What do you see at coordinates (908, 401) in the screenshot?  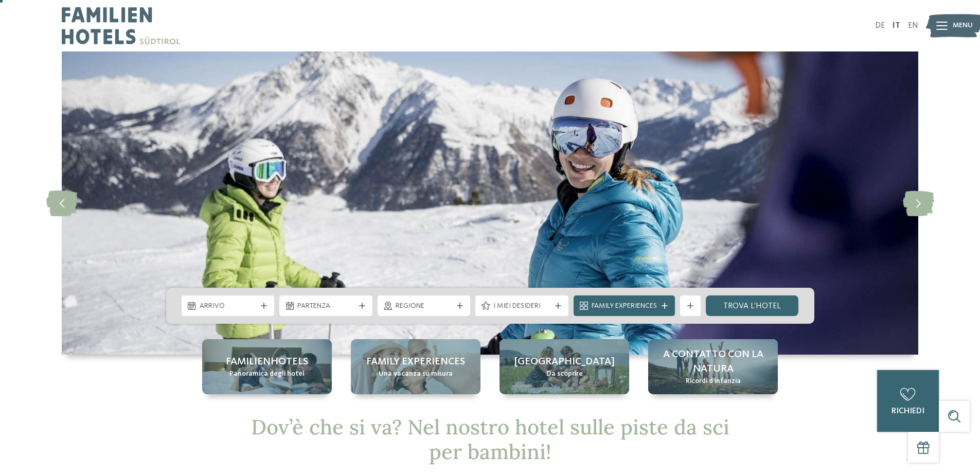 I see `a: richiedi` at bounding box center [908, 401].